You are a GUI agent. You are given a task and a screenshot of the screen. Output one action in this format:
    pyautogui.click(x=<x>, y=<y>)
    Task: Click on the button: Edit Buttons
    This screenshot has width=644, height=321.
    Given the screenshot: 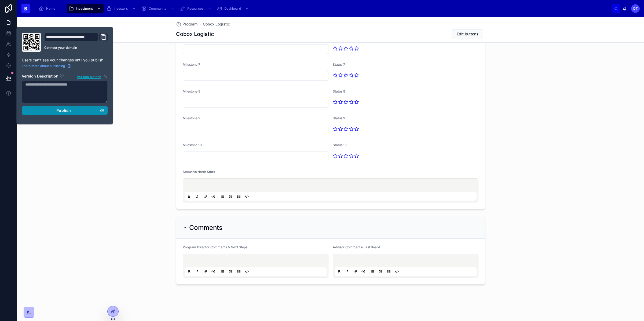 What is the action you would take?
    pyautogui.click(x=467, y=34)
    